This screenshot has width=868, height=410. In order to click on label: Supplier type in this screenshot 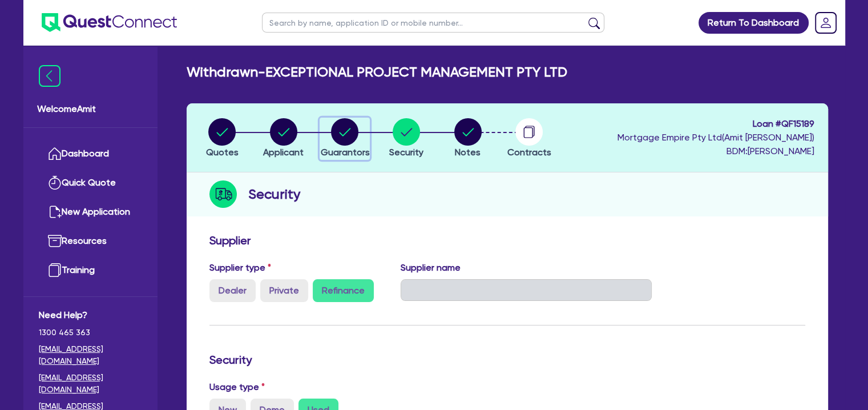, I will do `click(241, 267)`.